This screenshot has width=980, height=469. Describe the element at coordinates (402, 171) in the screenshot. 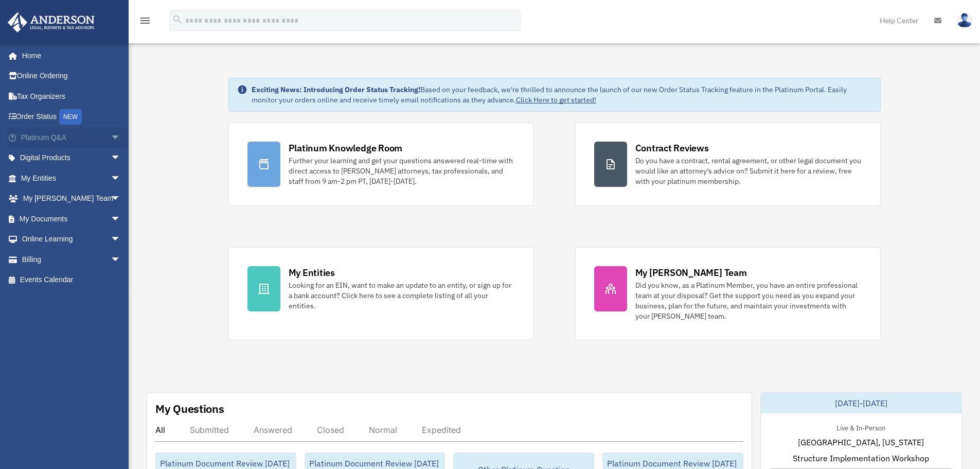

I see `div: Further your learning and get your questions answered real-time with direct access to [PERSON_NAM...` at that location.